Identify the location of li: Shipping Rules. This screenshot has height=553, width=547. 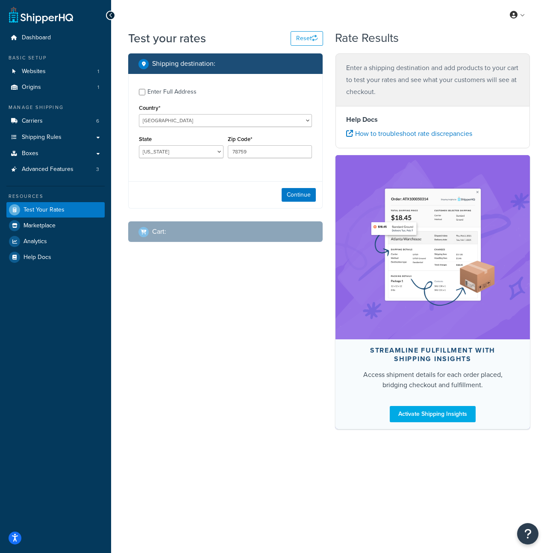
(56, 137).